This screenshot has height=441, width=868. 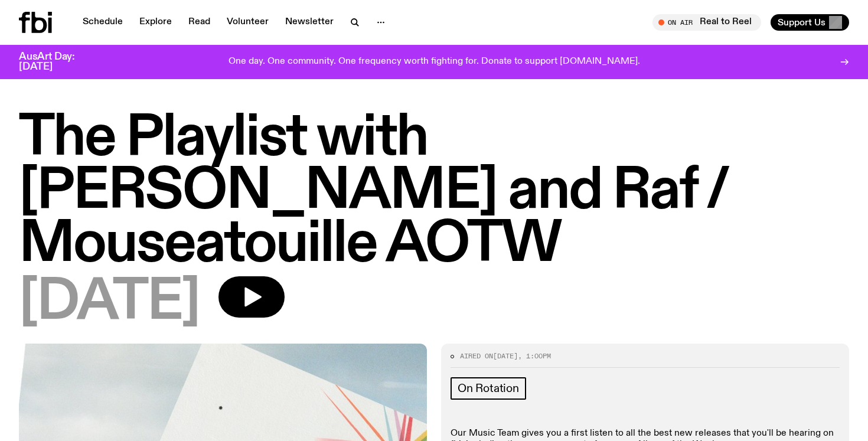 What do you see at coordinates (156, 23) in the screenshot?
I see `a: Explore` at bounding box center [156, 23].